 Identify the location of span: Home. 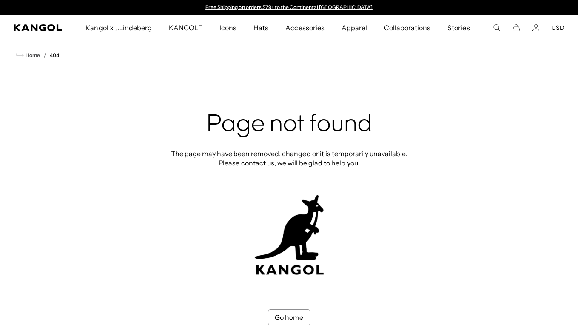
(32, 55).